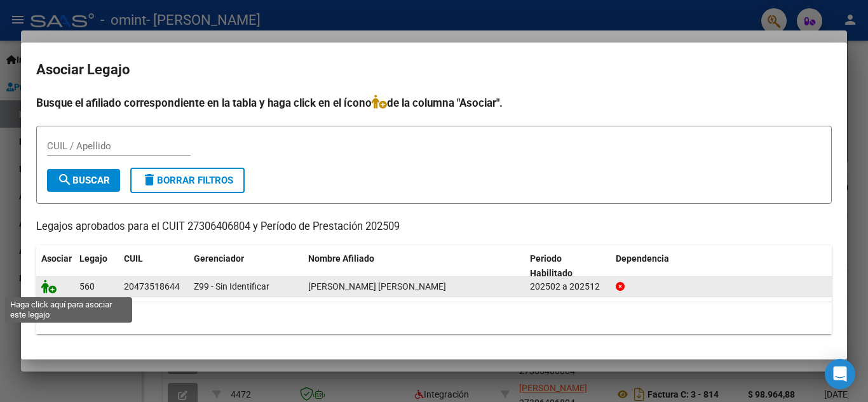  What do you see at coordinates (341, 259) in the screenshot?
I see `span: Nombre Afiliado` at bounding box center [341, 259].